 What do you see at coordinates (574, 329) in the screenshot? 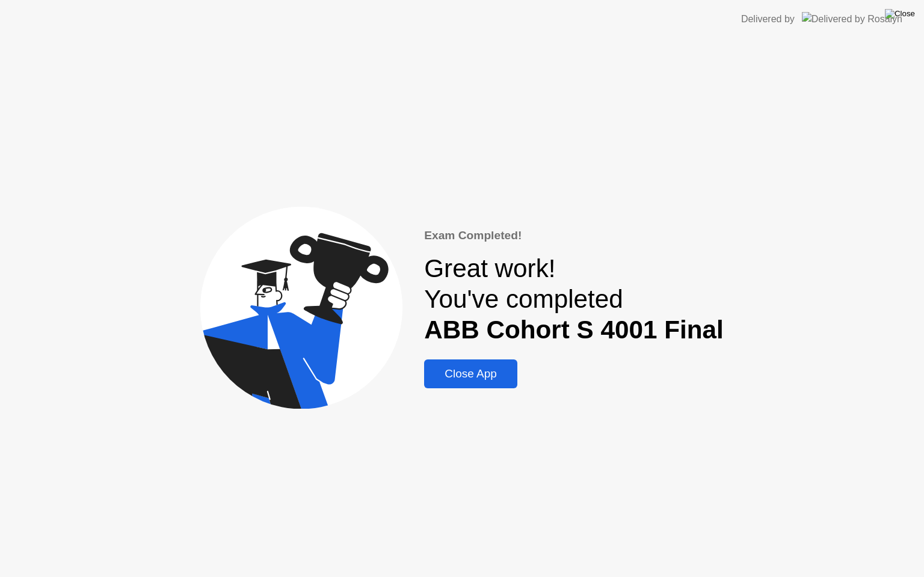
I see `b: ABB Cohort S 4001 Final` at bounding box center [574, 329].